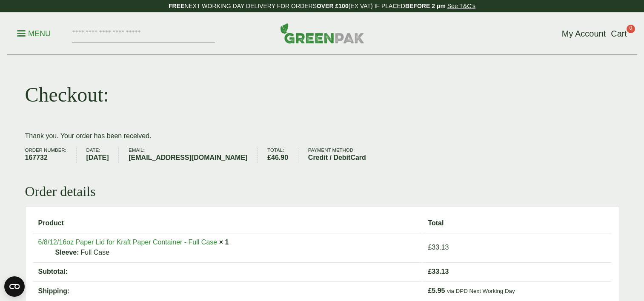 The width and height of the screenshot is (644, 301). I want to click on small: via DPD Next Working Day, so click(481, 291).